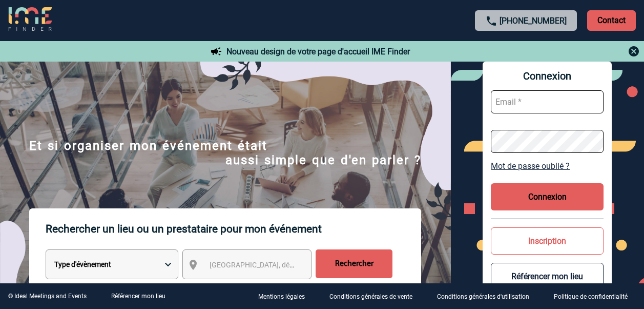  What do you see at coordinates (282, 297) in the screenshot?
I see `p: Mentions légales` at bounding box center [282, 297].